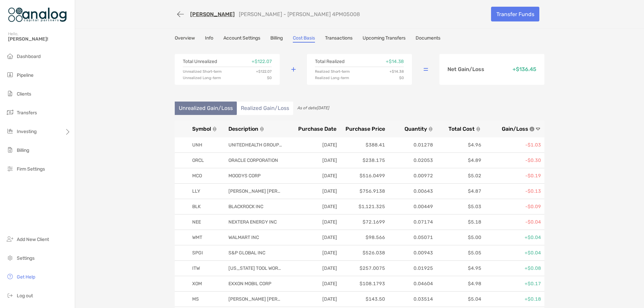 Image resolution: width=644 pixels, height=308 pixels. I want to click on p: ITW, so click(206, 268).